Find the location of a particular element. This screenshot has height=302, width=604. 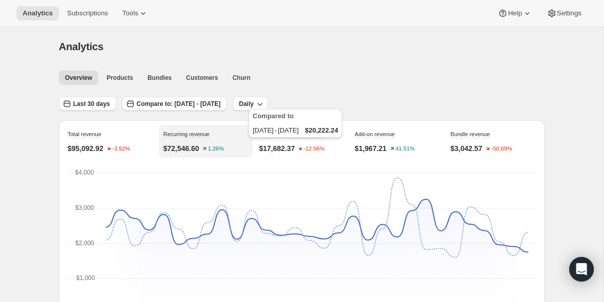

p: $3,042.57 is located at coordinates (466, 148).